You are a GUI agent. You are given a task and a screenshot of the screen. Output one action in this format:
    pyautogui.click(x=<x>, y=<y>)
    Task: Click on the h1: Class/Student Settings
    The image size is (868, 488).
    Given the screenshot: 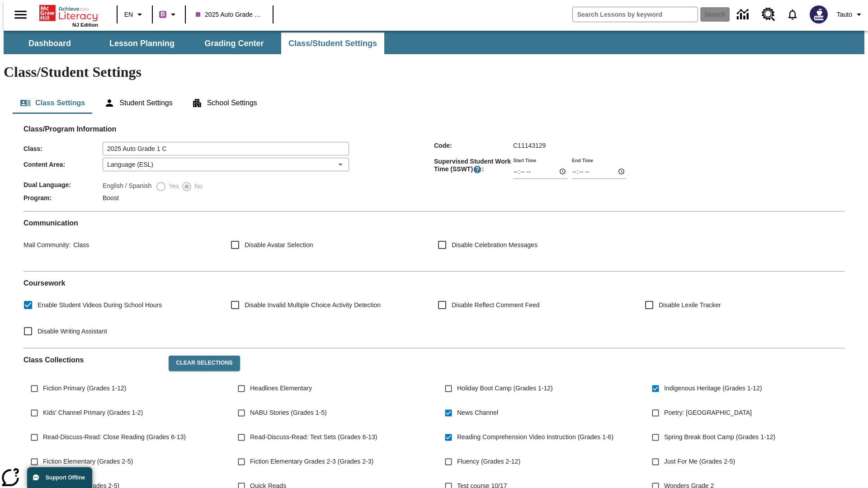 What is the action you would take?
    pyautogui.click(x=434, y=72)
    